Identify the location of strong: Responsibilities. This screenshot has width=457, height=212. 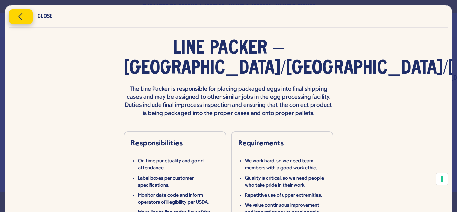
(157, 143).